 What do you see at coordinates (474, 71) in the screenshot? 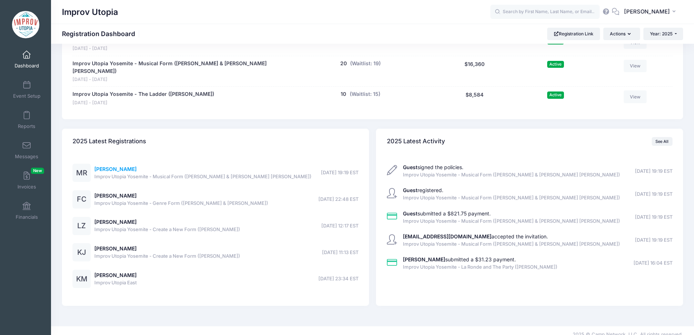
I see `div: $16,360` at bounding box center [474, 71].